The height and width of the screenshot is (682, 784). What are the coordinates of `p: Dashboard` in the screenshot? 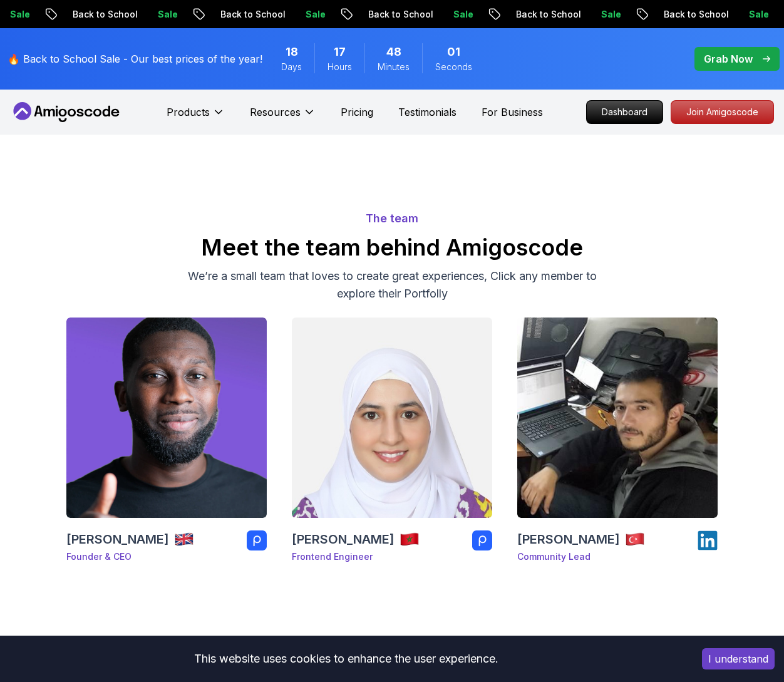 It's located at (624, 112).